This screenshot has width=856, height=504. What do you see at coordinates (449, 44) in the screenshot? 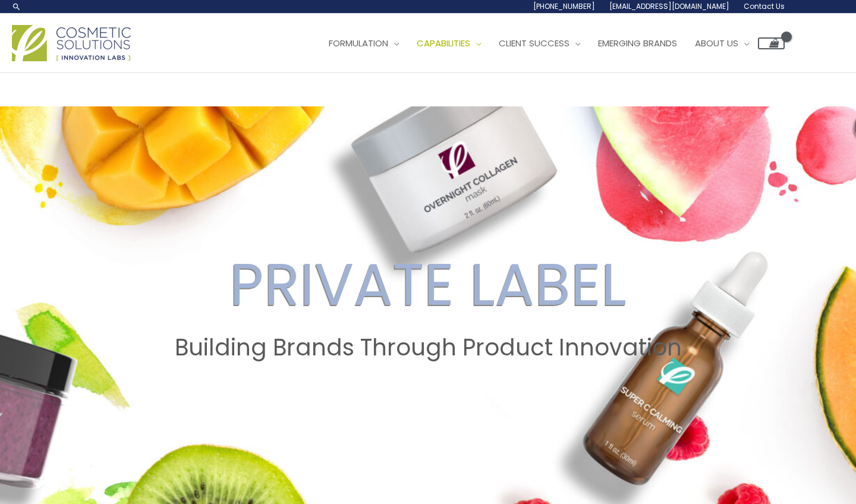
I see `a: Capabilities` at bounding box center [449, 44].